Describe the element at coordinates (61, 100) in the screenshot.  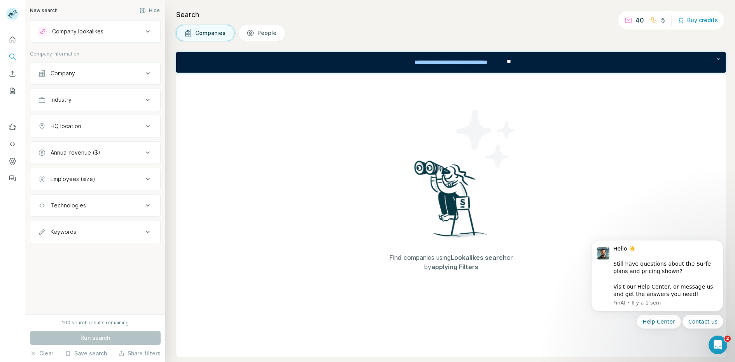
I see `div: Industry` at that location.